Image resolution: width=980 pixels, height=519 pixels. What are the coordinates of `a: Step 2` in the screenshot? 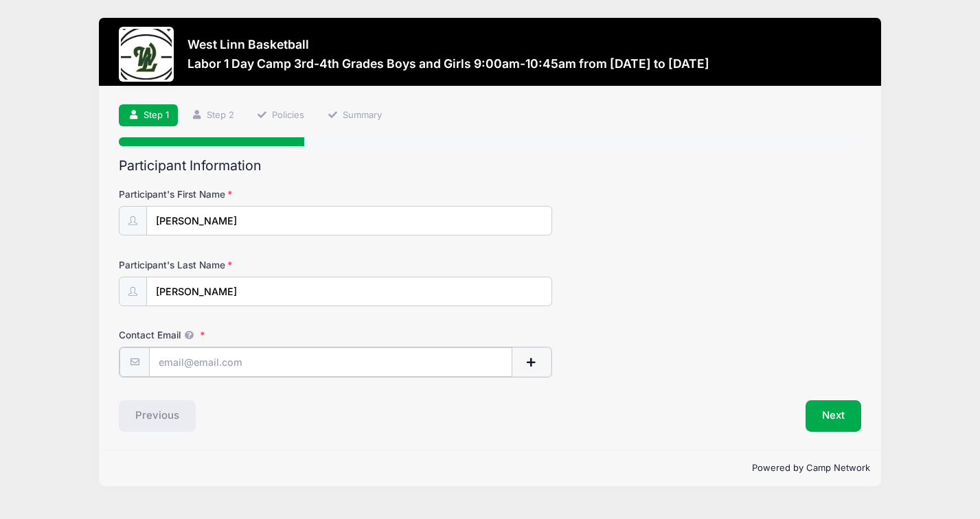 It's located at (212, 116).